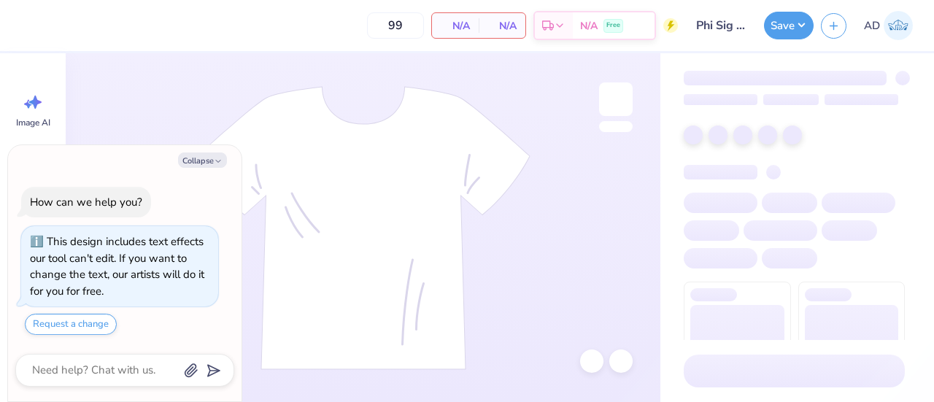 The image size is (934, 402). Describe the element at coordinates (363, 228) in the screenshot. I see `img: tee-skeleton.svg` at that location.